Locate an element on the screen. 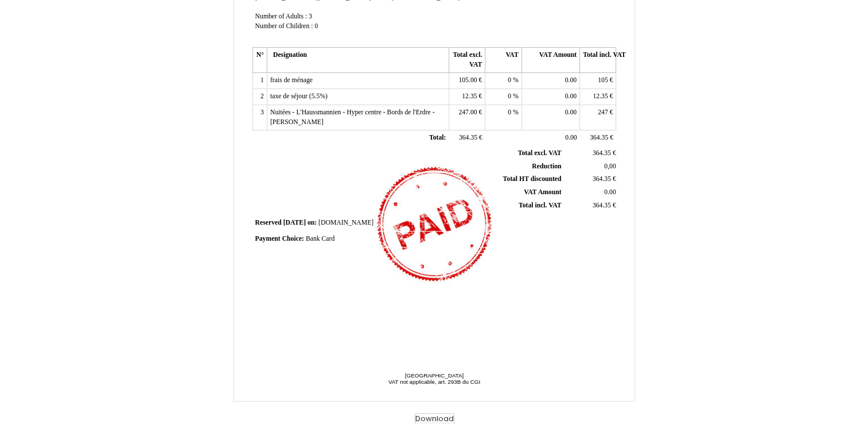 The height and width of the screenshot is (424, 868). span: 0,00 is located at coordinates (610, 166).